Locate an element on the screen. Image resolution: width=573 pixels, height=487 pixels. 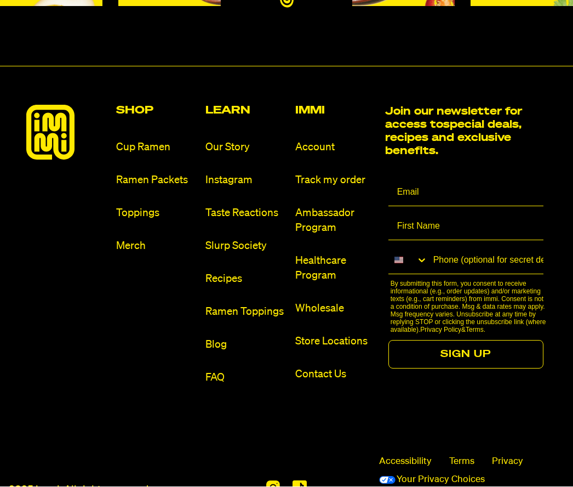
a: Account is located at coordinates (336, 147).